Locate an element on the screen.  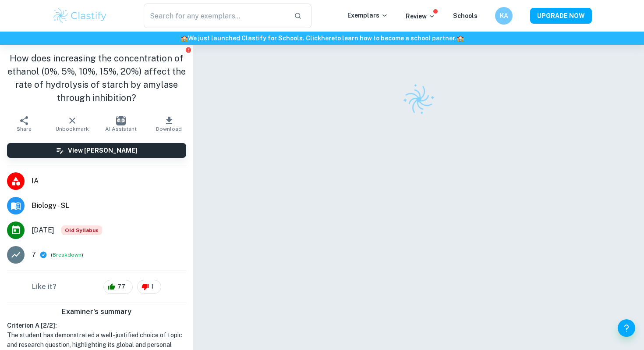
div: Starting from the May 2025 session, the Biology IA requirements have changed. It's OK to refer to... is located at coordinates (82, 230).